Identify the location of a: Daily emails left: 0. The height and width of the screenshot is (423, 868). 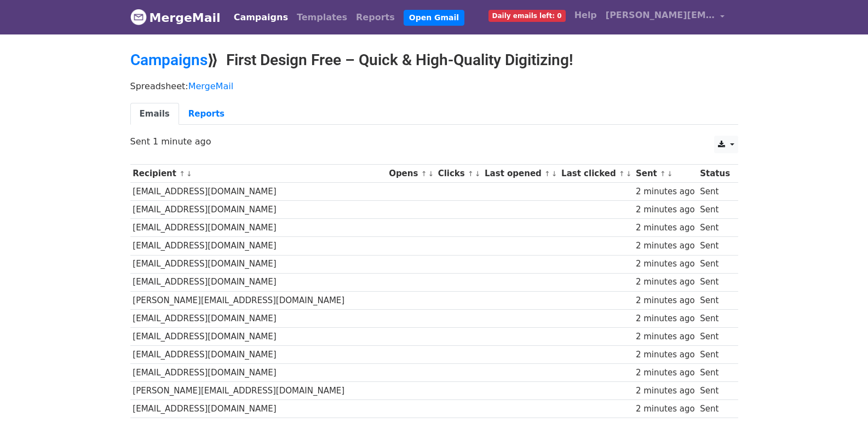
(527, 15).